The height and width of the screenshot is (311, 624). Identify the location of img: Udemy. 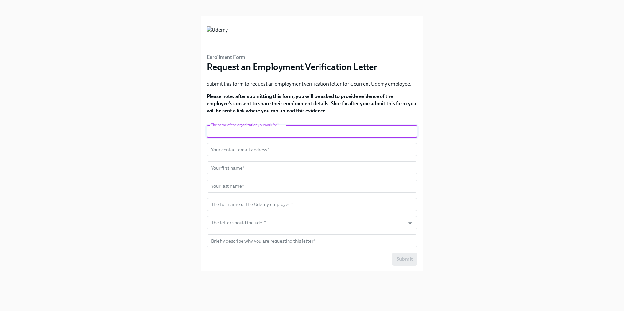
(217, 36).